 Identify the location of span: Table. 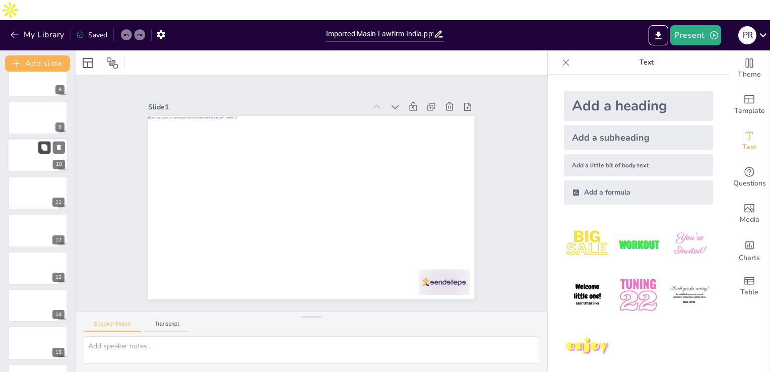
(750, 292).